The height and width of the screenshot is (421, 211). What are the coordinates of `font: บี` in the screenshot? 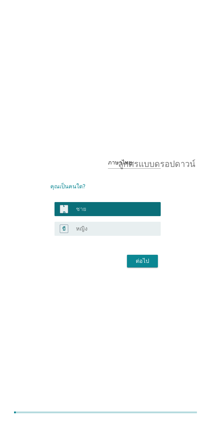 It's located at (64, 229).